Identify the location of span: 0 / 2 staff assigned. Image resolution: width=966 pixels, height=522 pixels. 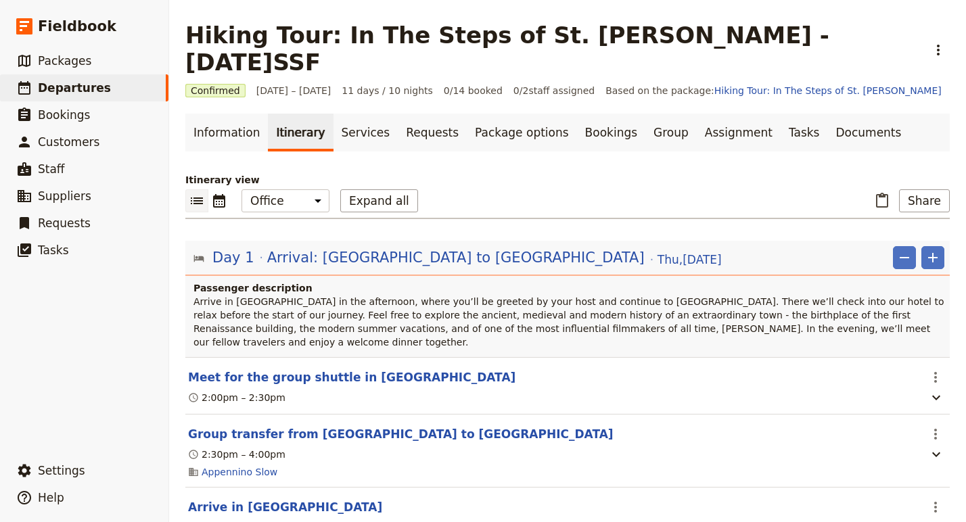
(554, 91).